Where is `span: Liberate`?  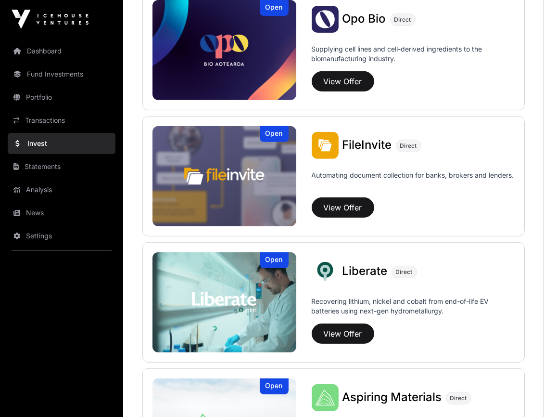
span: Liberate is located at coordinates (365, 271).